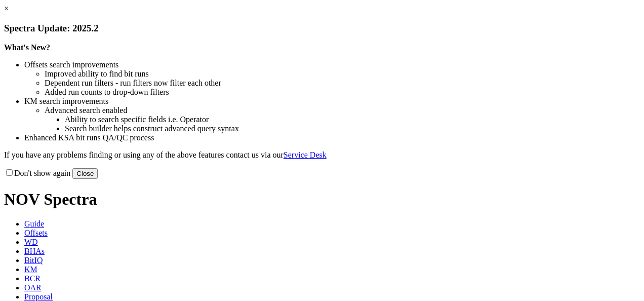  I want to click on span: BitIQ, so click(33, 260).